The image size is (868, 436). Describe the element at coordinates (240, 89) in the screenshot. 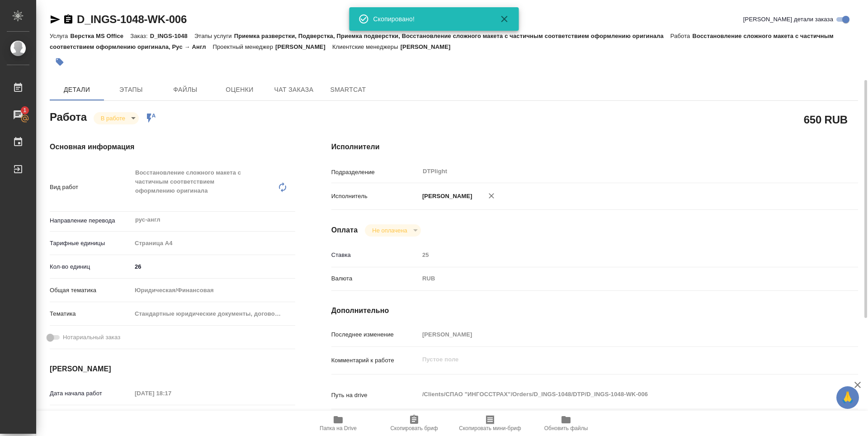

I see `span: Оценки` at that location.